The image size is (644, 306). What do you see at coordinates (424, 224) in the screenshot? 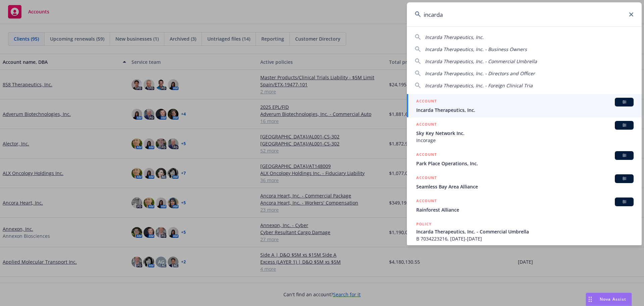
I see `h5: POLICY` at bounding box center [424, 224].